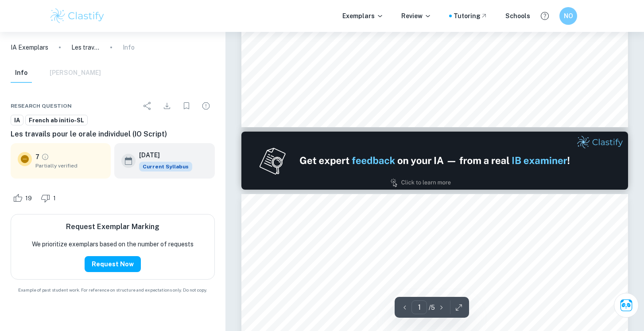 The image size is (644, 331). I want to click on button: Help and Feedback, so click(545, 16).